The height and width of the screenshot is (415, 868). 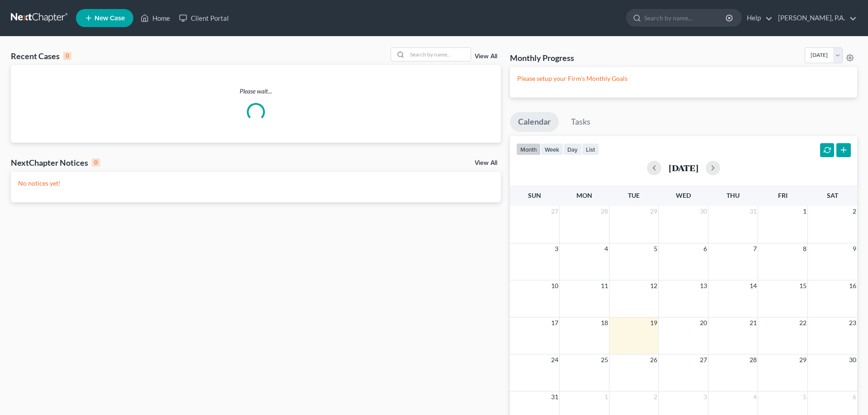 What do you see at coordinates (634, 195) in the screenshot?
I see `span: Tue` at bounding box center [634, 195].